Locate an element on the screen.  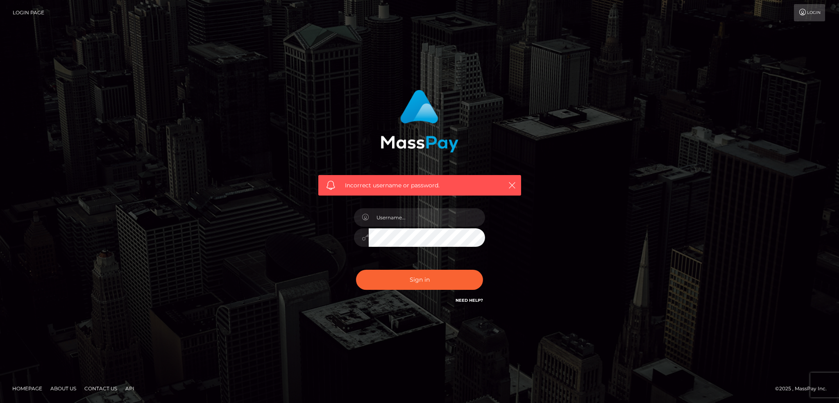
span: Incorrect username or password. is located at coordinates (420, 185).